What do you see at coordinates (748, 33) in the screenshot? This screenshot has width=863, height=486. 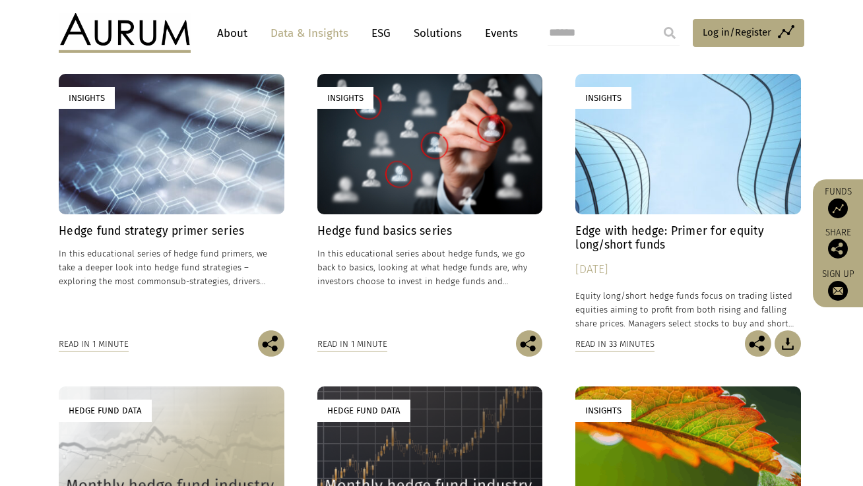 I see `a: Log in/Register` at bounding box center [748, 33].